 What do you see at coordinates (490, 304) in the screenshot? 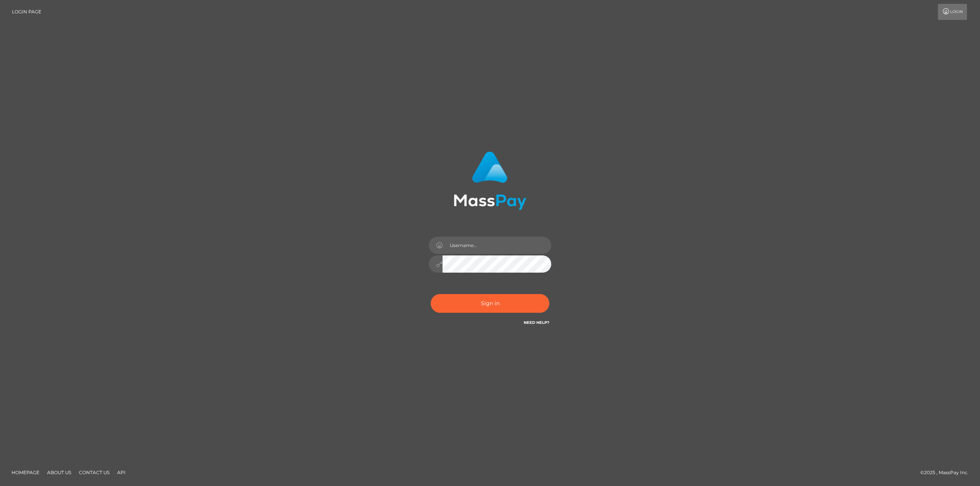
I see `button: Sign in` at bounding box center [490, 304].